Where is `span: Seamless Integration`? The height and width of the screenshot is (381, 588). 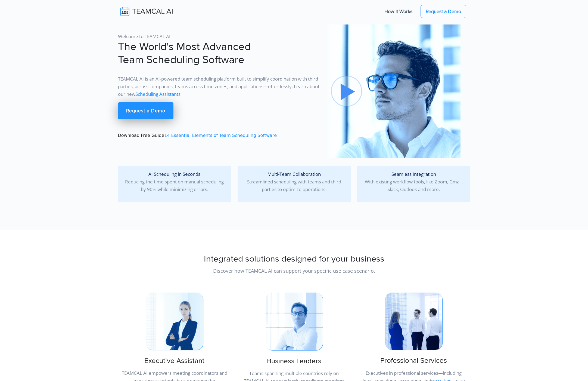 span: Seamless Integration is located at coordinates (414, 174).